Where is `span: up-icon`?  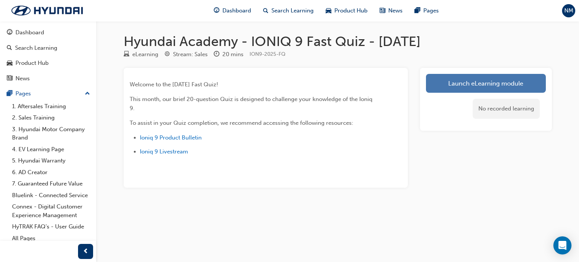
span: up-icon is located at coordinates (87, 94).